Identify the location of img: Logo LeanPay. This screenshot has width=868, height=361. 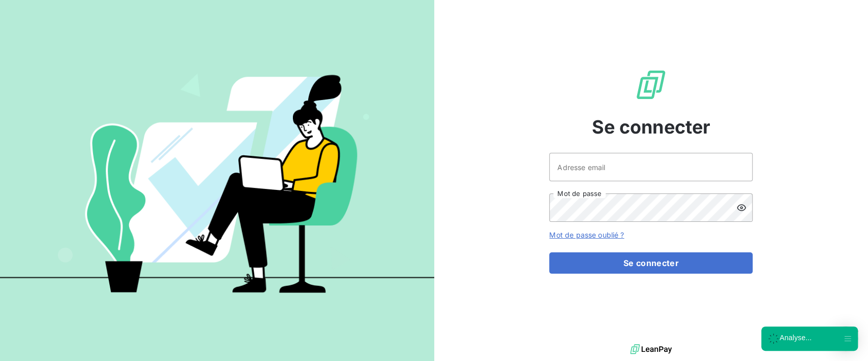
(651, 85).